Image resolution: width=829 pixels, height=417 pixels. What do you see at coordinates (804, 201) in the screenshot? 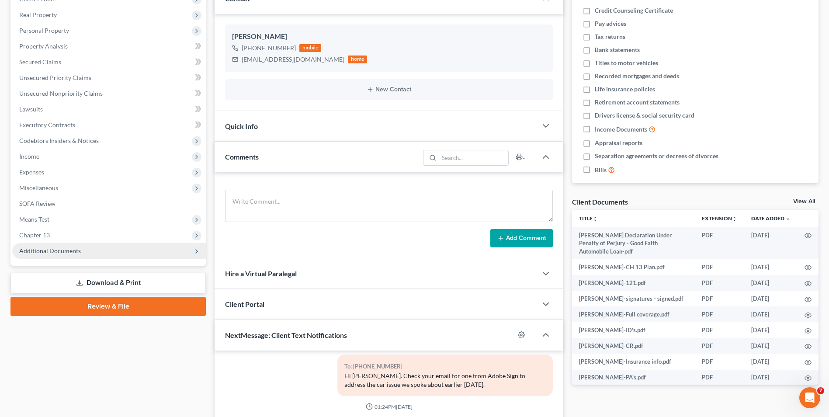
I see `a: View All` at bounding box center [804, 201].